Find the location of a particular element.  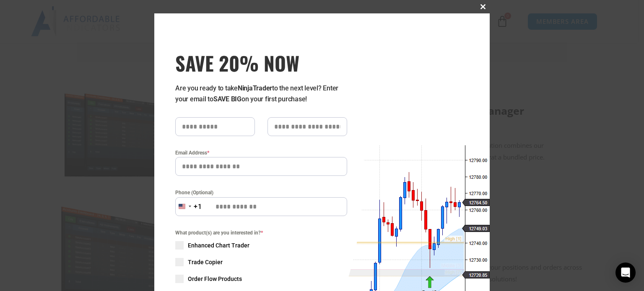

div: Open Intercom Messenger is located at coordinates (625, 273).